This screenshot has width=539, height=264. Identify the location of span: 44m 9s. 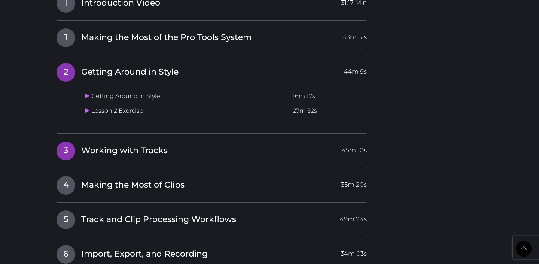
(355, 70).